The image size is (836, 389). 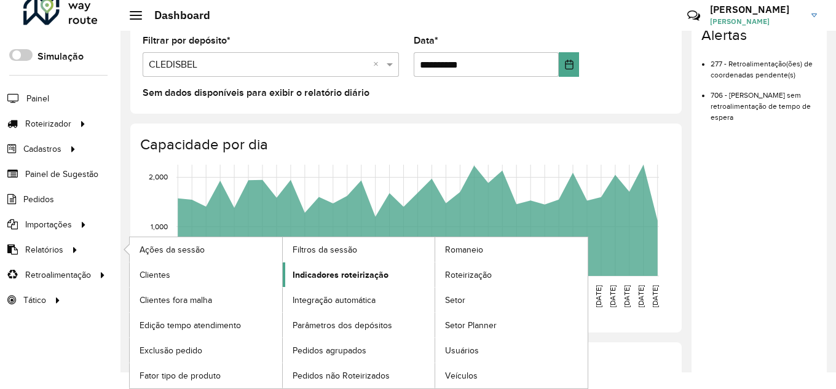 What do you see at coordinates (461, 375) in the screenshot?
I see `span: Veículos` at bounding box center [461, 375].